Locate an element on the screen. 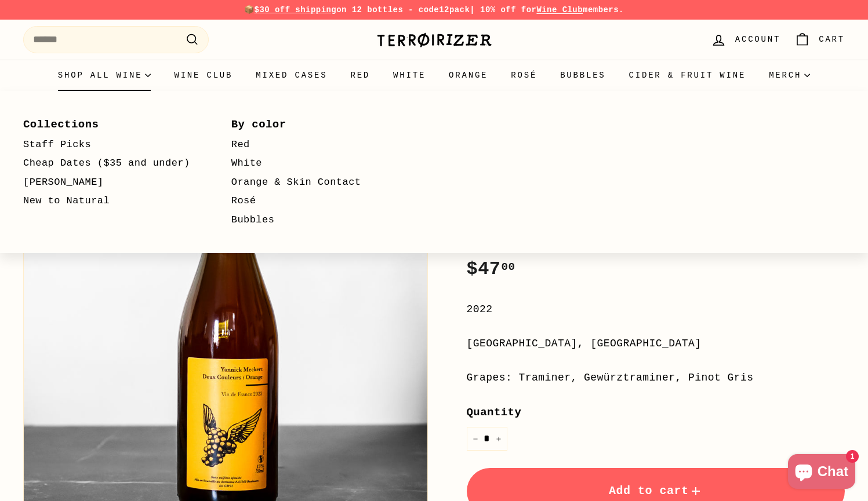 The width and height of the screenshot is (868, 501). span: Cart is located at coordinates (831, 39).